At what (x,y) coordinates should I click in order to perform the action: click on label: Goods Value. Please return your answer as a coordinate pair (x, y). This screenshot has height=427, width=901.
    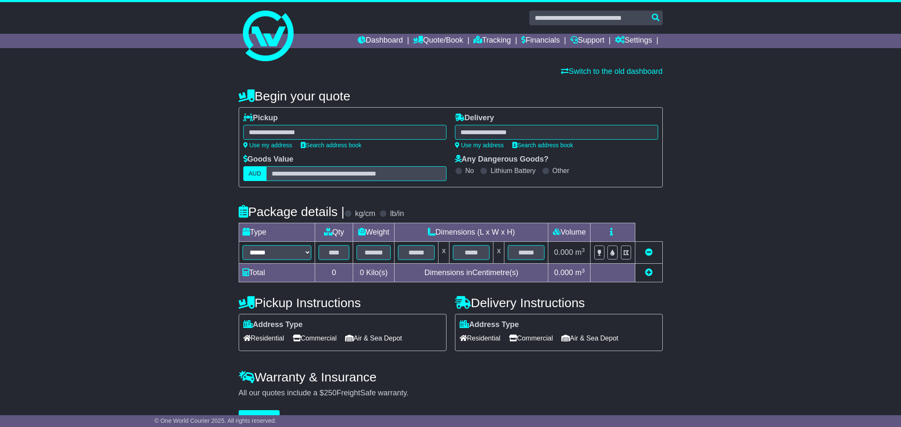
    Looking at the image, I should click on (268, 160).